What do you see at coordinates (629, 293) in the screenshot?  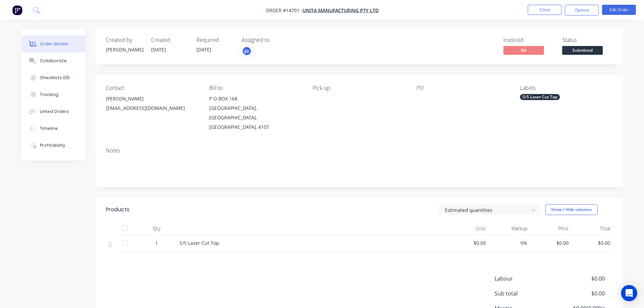 I see `div: Open Intercom Messenger` at bounding box center [629, 293].